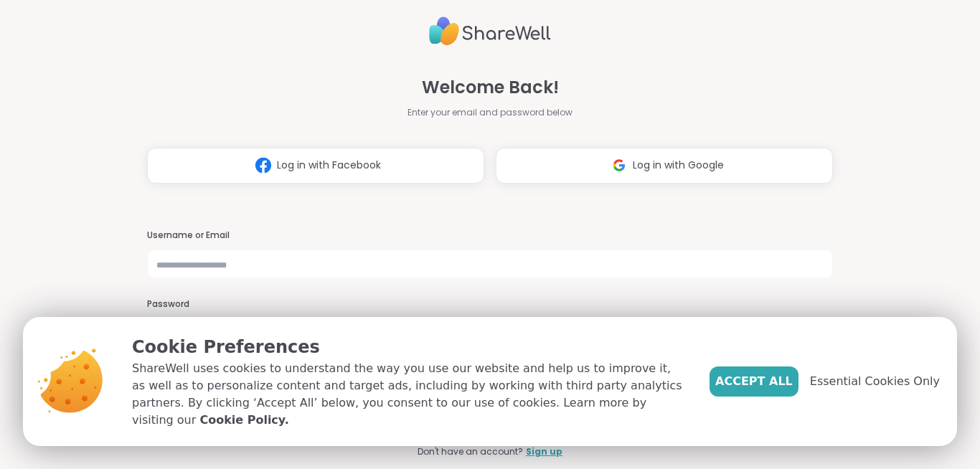  What do you see at coordinates (678, 165) in the screenshot?
I see `span: Log in with Google` at bounding box center [678, 165].